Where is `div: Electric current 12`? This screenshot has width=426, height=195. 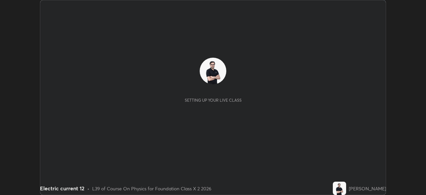
div: Electric current 12 is located at coordinates (62, 188).